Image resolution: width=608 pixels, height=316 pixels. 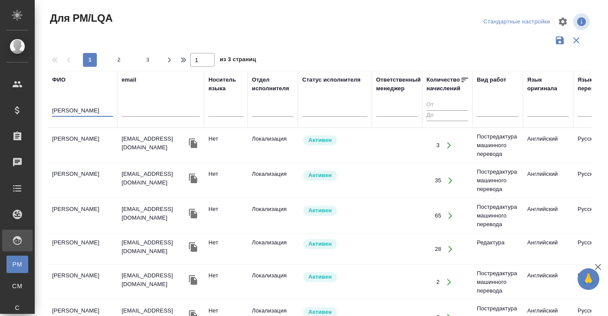 What do you see at coordinates (582, 22) in the screenshot?
I see `span: Посмотреть информацию` at bounding box center [582, 22].